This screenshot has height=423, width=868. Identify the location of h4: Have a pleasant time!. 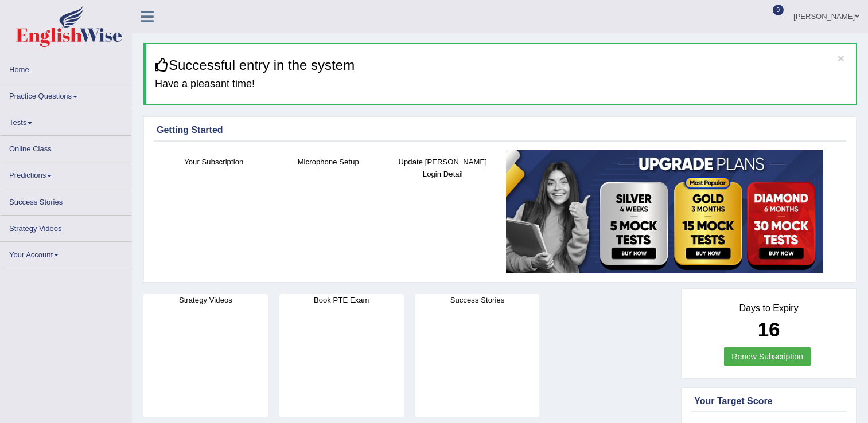
(501, 85).